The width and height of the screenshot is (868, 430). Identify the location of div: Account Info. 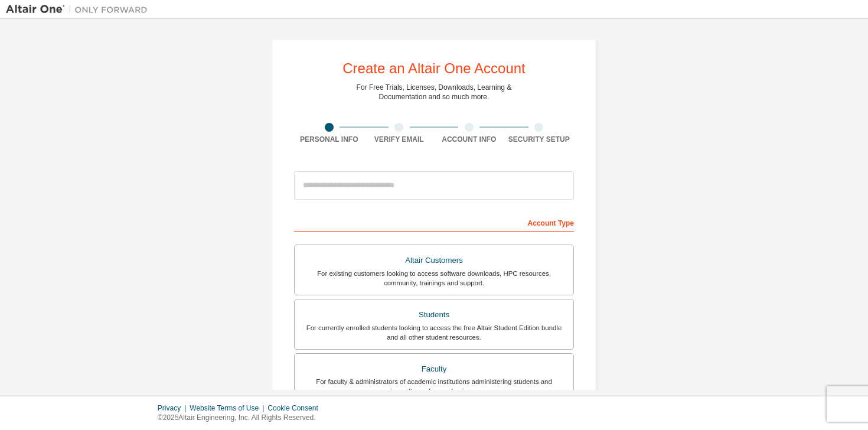
(469, 139).